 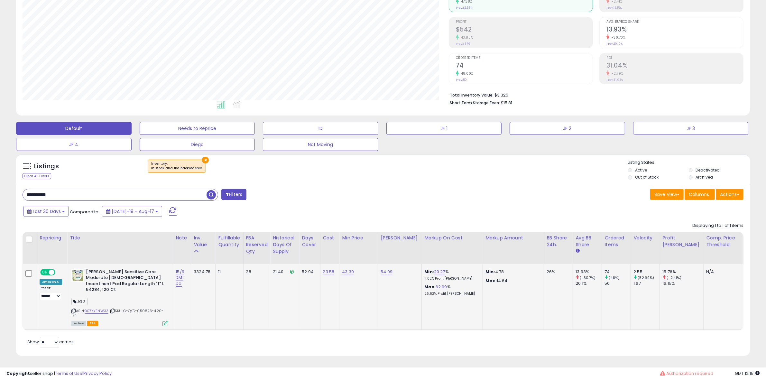 What do you see at coordinates (430, 287) in the screenshot?
I see `b: Max:` at bounding box center [430, 287].